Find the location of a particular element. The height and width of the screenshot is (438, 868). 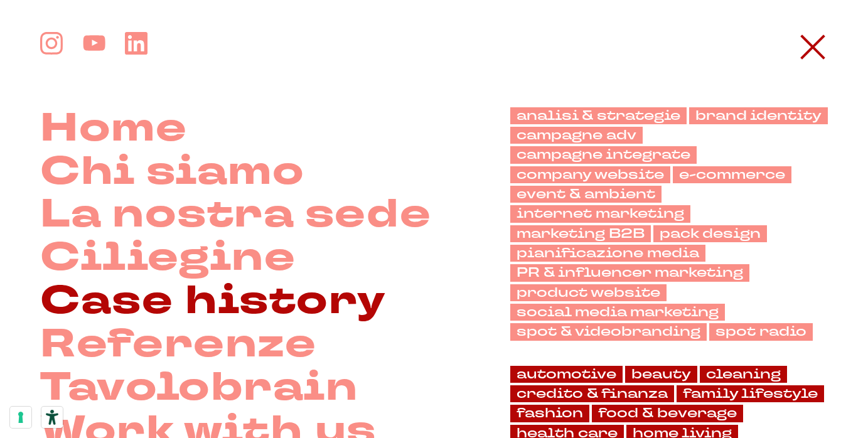

a: Case history is located at coordinates (213, 301).